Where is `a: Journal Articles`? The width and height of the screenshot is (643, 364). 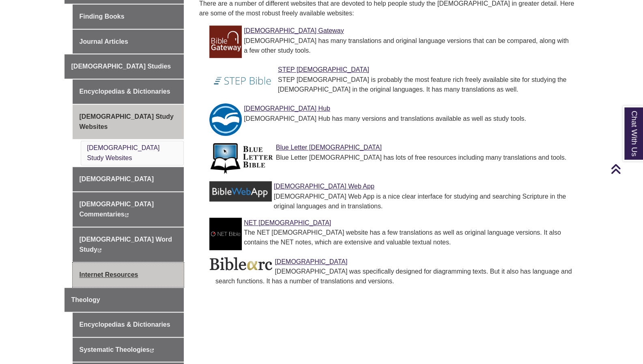
a: Journal Articles is located at coordinates (128, 42).